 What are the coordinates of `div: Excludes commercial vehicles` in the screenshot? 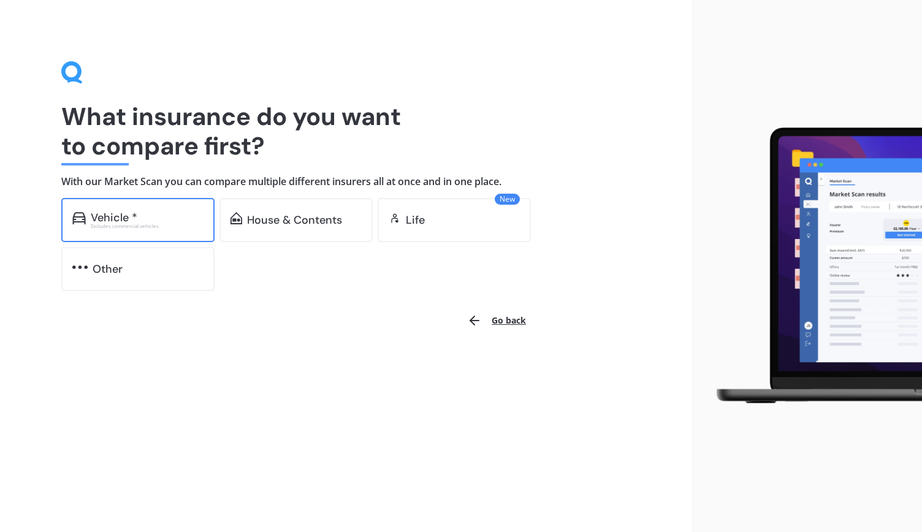 It's located at (147, 226).